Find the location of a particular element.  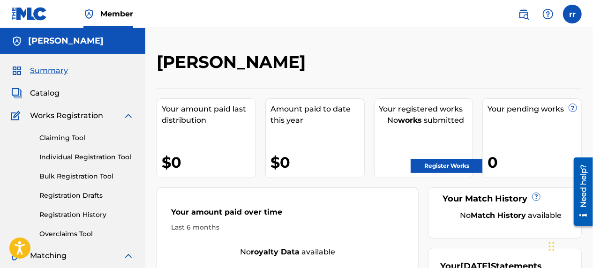

strong: Match History is located at coordinates (498, 215).